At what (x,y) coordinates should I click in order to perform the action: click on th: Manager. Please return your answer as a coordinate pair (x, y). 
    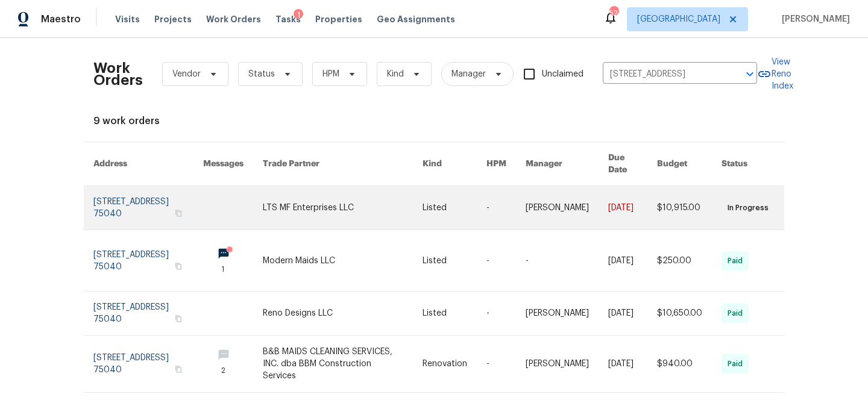
    Looking at the image, I should click on (557, 164).